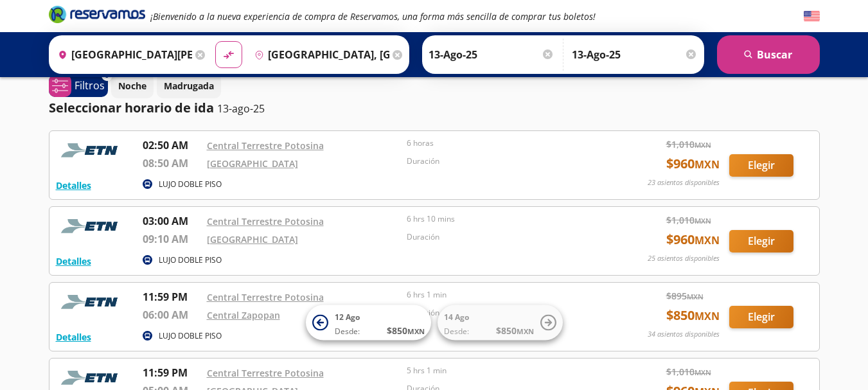 This screenshot has width=868, height=390. Describe the element at coordinates (368, 323) in the screenshot. I see `button: 12 AgoDesde:$850MXN` at that location.